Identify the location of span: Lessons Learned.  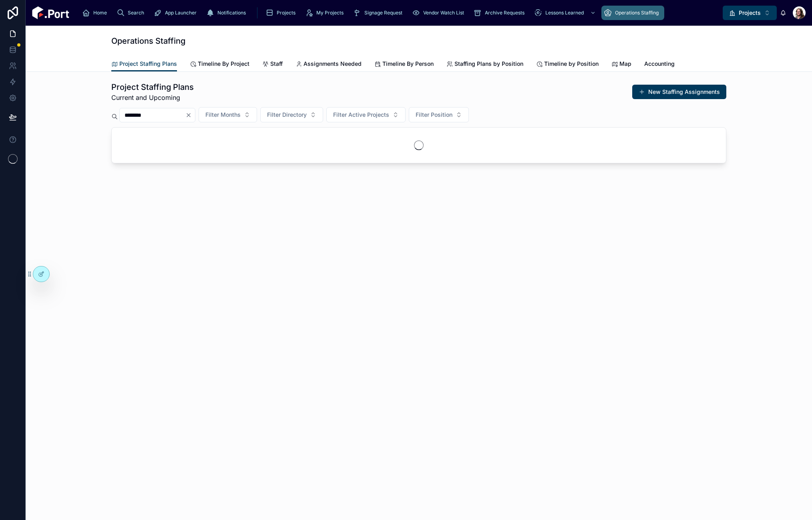
(565, 13).